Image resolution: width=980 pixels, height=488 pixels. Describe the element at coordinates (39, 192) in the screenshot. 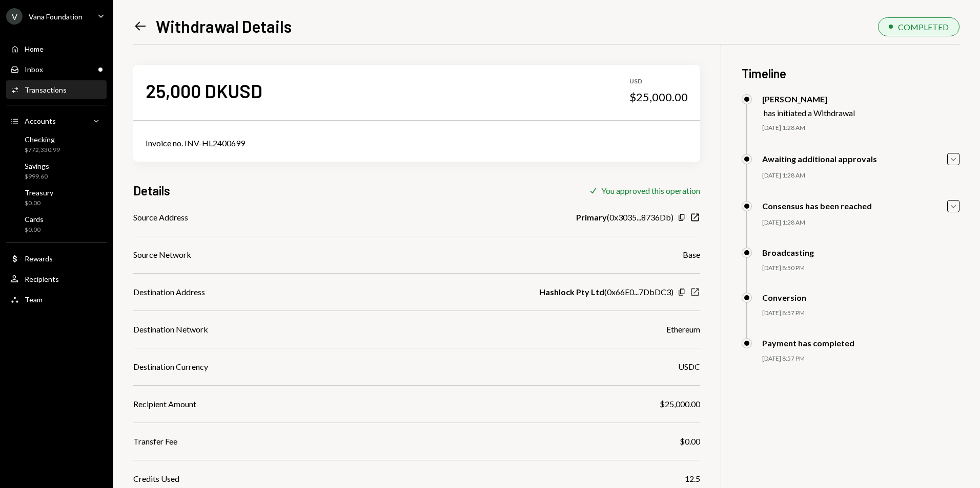

I see `div: Treasury` at that location.